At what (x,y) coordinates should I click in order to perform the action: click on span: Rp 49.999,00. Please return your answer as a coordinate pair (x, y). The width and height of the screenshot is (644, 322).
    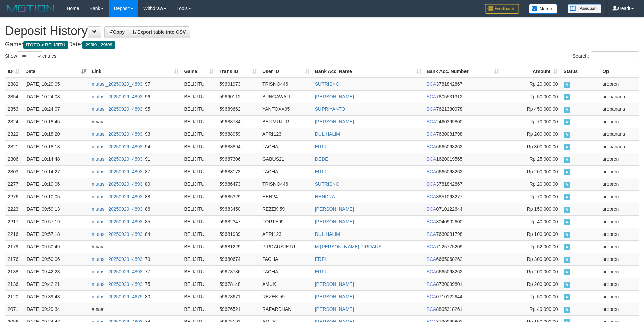
    Looking at the image, I should click on (543, 309).